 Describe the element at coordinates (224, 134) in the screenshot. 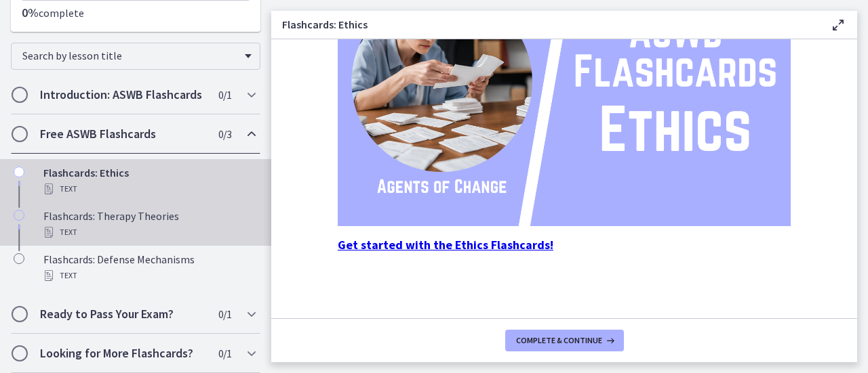

I see `span: 0 / 3` at that location.